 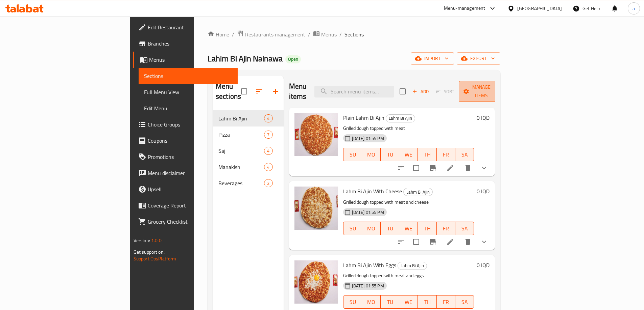 What do you see at coordinates (298, 92) in the screenshot?
I see `h2: Menu items` at bounding box center [298, 92].